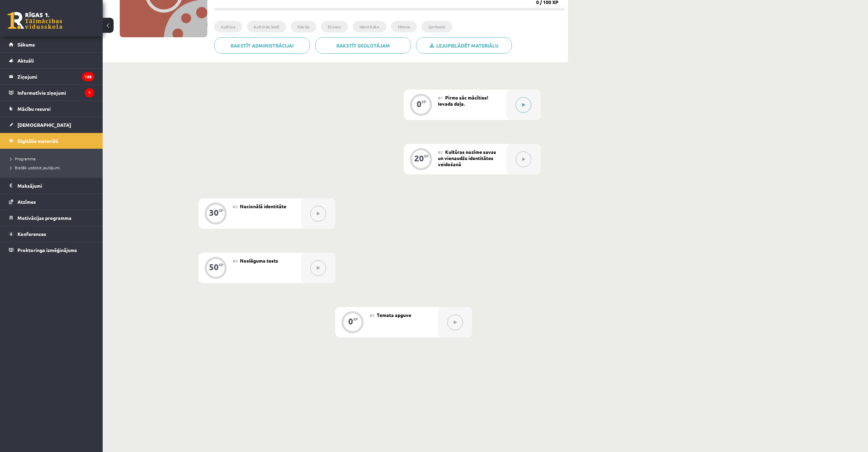 The width and height of the screenshot is (868, 452). Describe the element at coordinates (52, 108) in the screenshot. I see `a: Mācību resursi` at that location.